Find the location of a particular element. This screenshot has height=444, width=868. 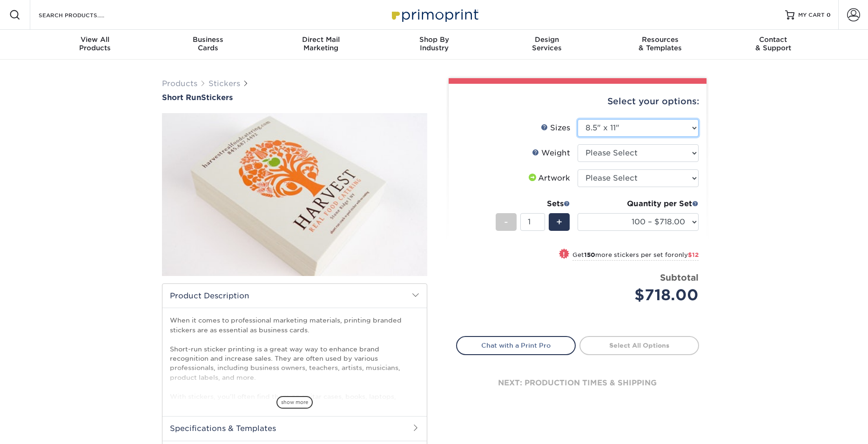

img: Primoprint is located at coordinates (434, 14).